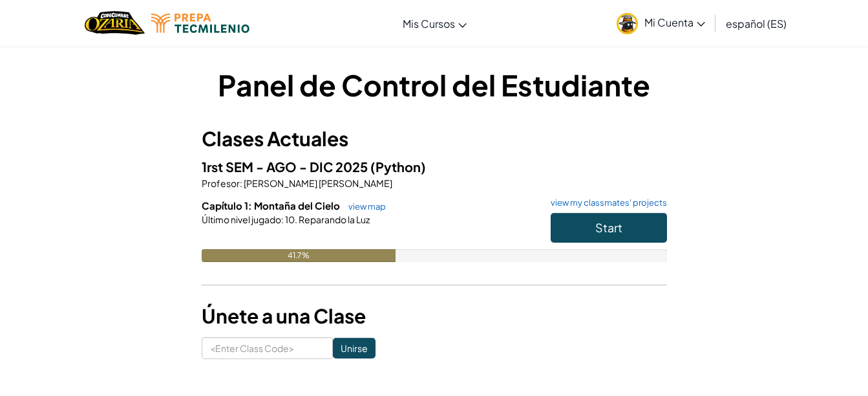 The height and width of the screenshot is (396, 868). Describe the element at coordinates (271, 205) in the screenshot. I see `span: Capítulo 1: Montaña del Cielo` at that location.